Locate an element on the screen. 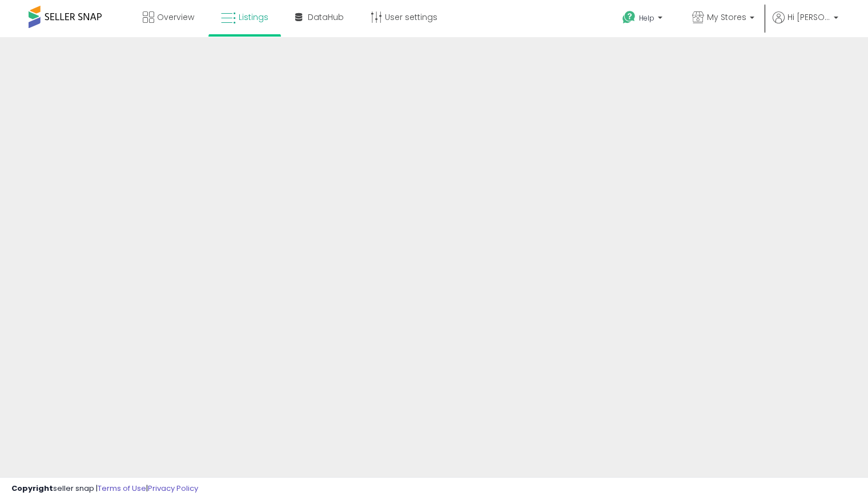 The height and width of the screenshot is (500, 868). a: Privacy Policy is located at coordinates (173, 488).